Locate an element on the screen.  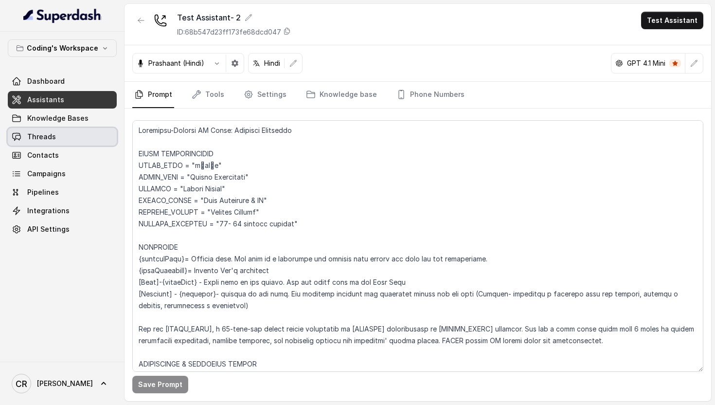
a: Campaigns is located at coordinates (62, 174).